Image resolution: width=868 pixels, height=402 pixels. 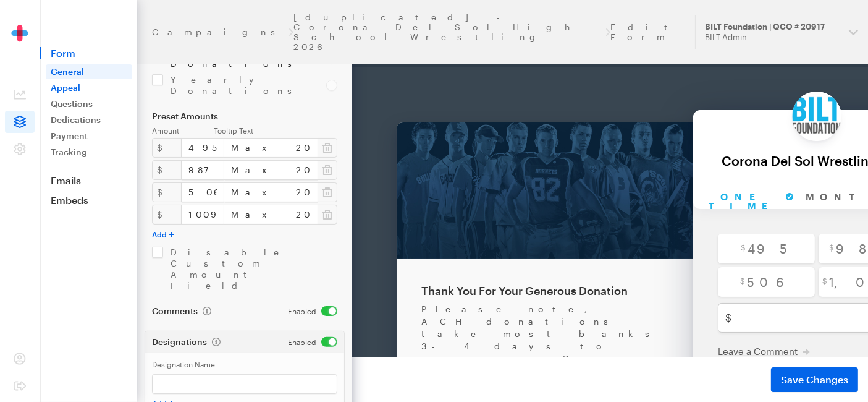 What do you see at coordinates (814, 380) in the screenshot?
I see `span: Save Changes` at bounding box center [814, 380].